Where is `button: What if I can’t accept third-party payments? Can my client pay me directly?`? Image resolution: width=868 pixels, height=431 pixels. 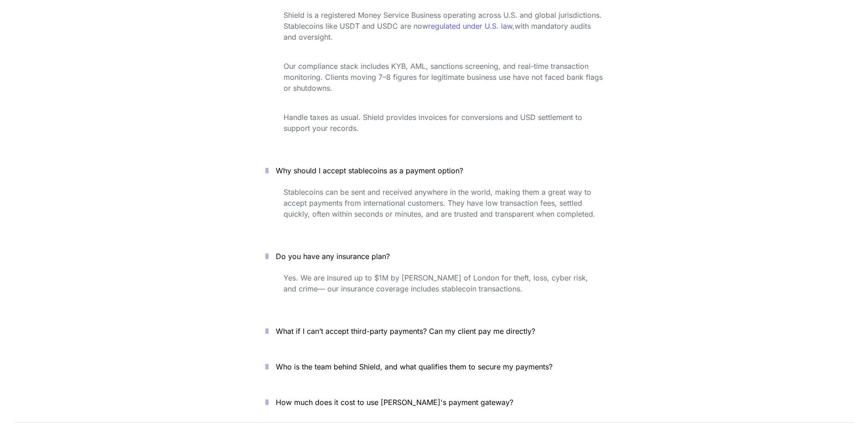 button: What if I can’t accept third-party payments? Can my client pay me directly? is located at coordinates (434, 331).